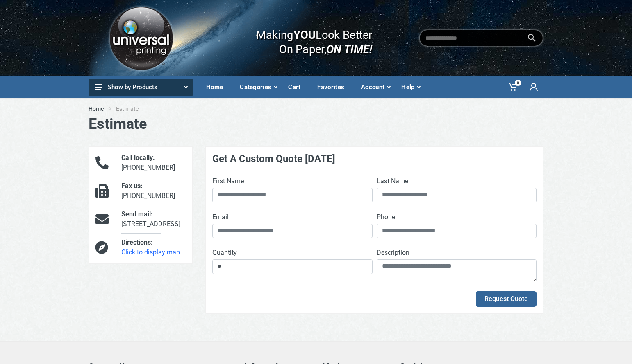  What do you see at coordinates (506, 299) in the screenshot?
I see `button: Request Quote` at bounding box center [506, 299].